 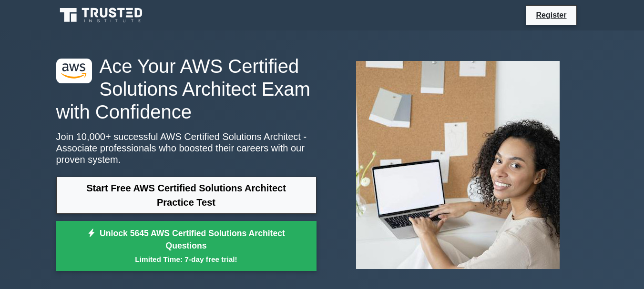 What do you see at coordinates (186, 195) in the screenshot?
I see `a: Start Free AWS Certified Solutions Architect Practice Test` at bounding box center [186, 195].